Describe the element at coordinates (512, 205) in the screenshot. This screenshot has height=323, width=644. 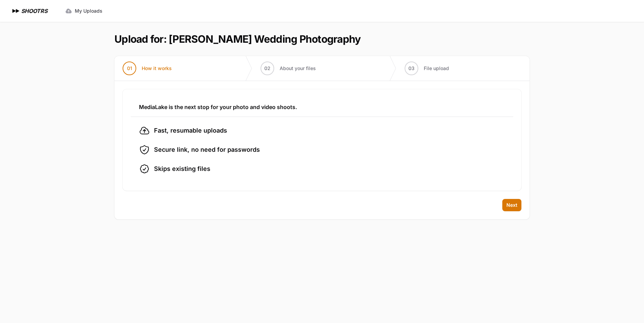
I see `span: Next` at that location.